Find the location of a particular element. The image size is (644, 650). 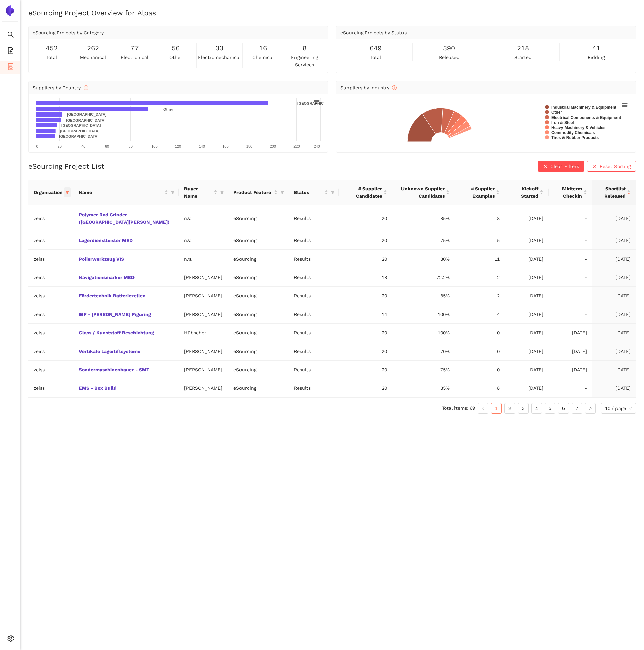

th: this column's title is Kickoff Started,this column is sortable is located at coordinates (527, 193).